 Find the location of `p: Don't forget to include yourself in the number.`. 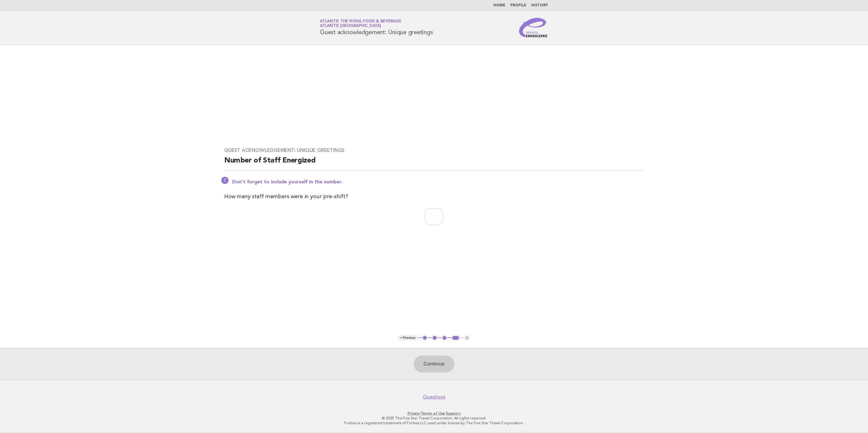

p: Don't forget to include yourself in the number. is located at coordinates (438, 182).